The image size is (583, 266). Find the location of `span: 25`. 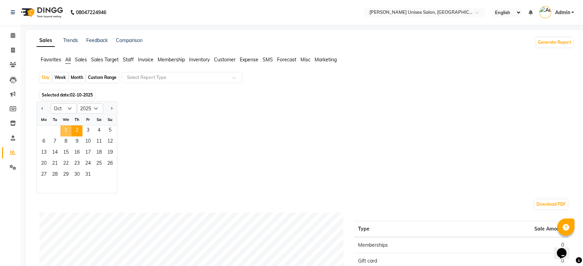

span: 25 is located at coordinates (99, 164).